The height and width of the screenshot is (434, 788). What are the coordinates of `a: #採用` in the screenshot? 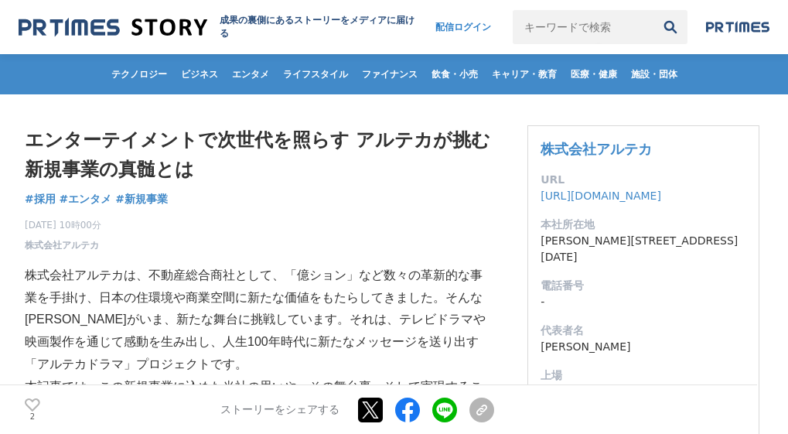 It's located at (40, 199).